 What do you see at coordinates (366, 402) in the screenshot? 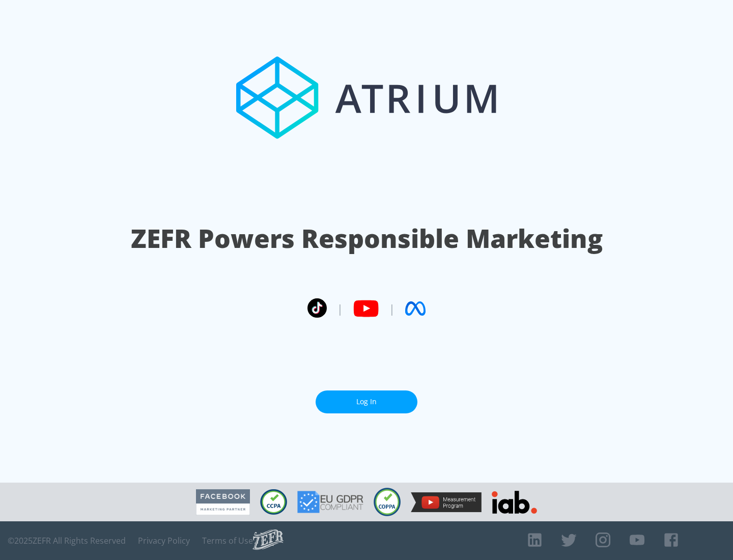
I see `a: Log In` at bounding box center [366, 402].